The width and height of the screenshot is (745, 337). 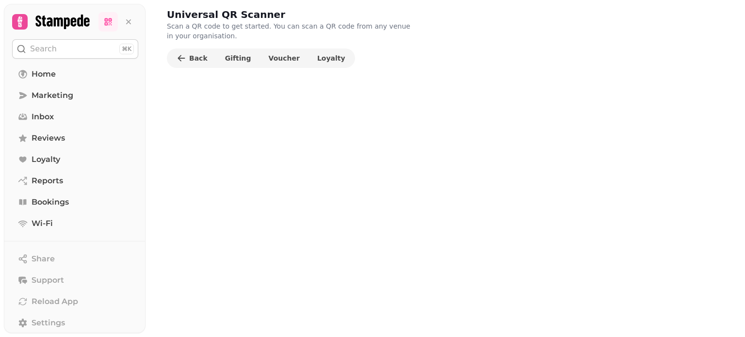 I want to click on span: Reviews, so click(x=48, y=138).